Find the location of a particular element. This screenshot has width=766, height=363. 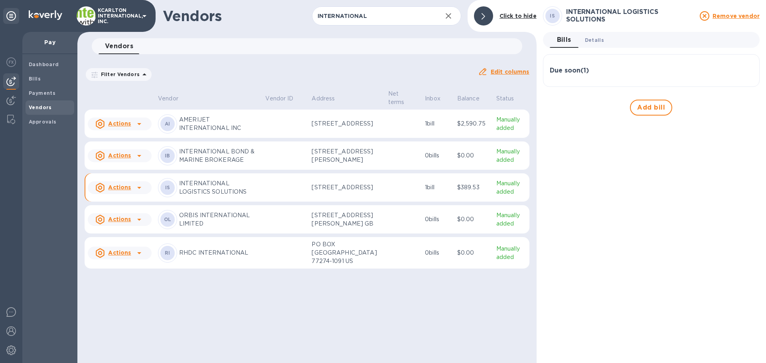

b: RI is located at coordinates (168, 253).